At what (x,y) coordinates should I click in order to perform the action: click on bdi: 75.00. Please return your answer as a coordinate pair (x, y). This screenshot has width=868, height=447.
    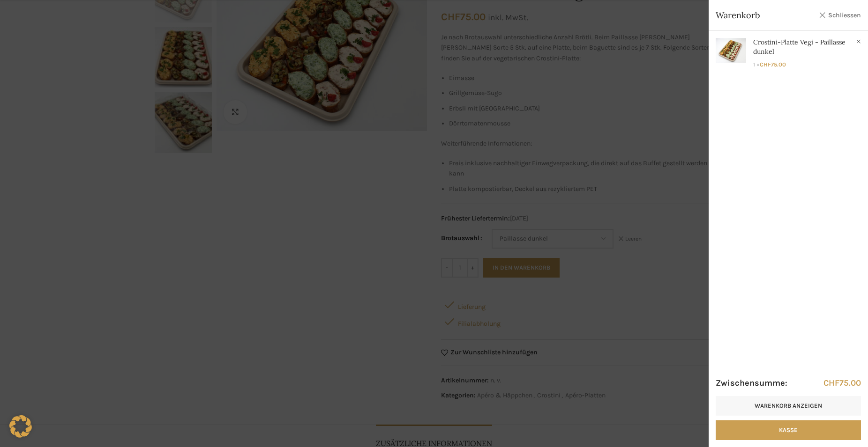
    Looking at the image, I should click on (842, 383).